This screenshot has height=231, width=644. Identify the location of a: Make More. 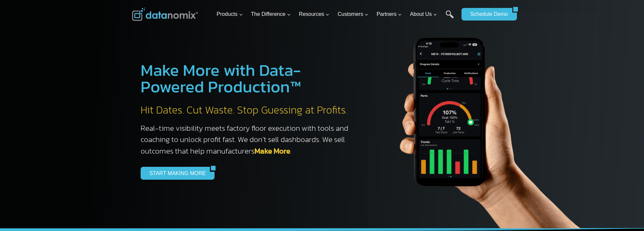
(272, 151).